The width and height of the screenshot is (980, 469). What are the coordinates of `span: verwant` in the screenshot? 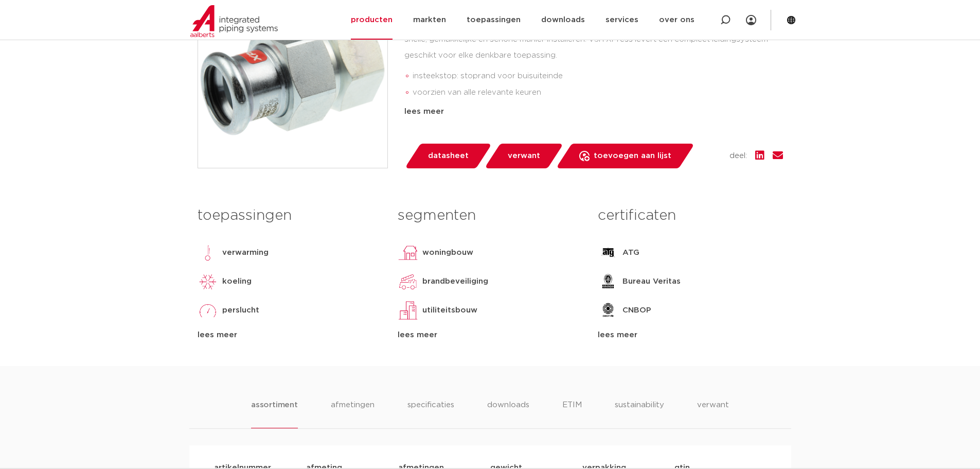 It's located at (524, 156).